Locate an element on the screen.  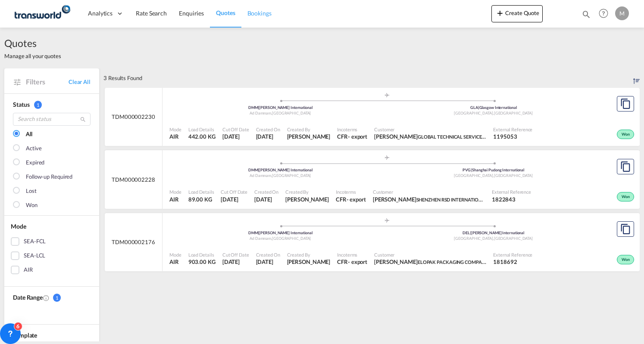
span: ELOPAK PACKAGING COMPANY LLC is located at coordinates (457, 262).